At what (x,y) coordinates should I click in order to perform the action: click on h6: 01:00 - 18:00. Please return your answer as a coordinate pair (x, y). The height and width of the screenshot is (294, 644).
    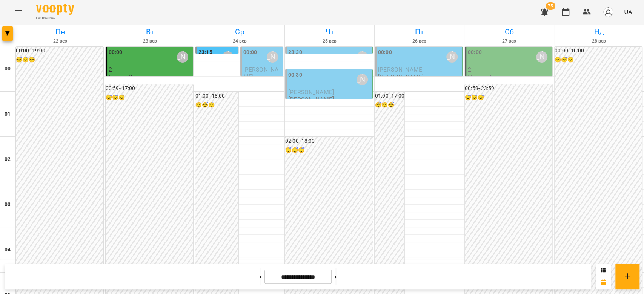
    Looking at the image, I should click on (217, 96).